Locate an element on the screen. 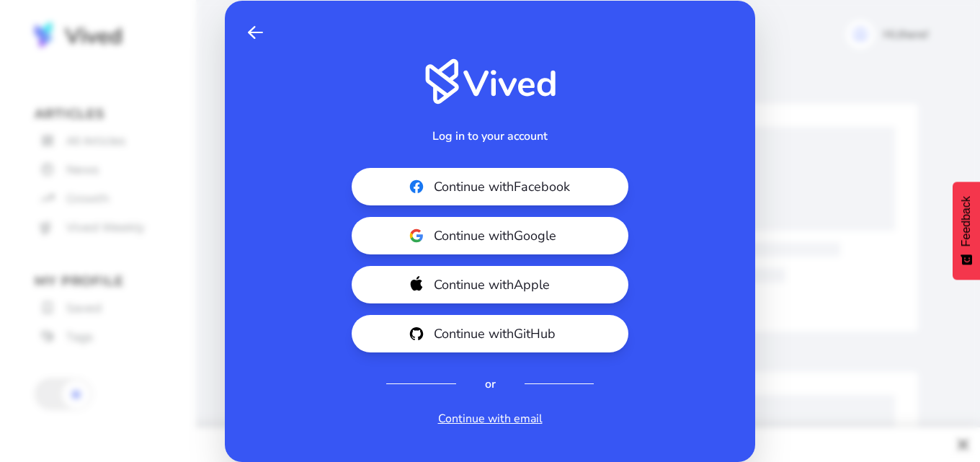 The width and height of the screenshot is (980, 462). button: Continue withGoogle is located at coordinates (490, 236).